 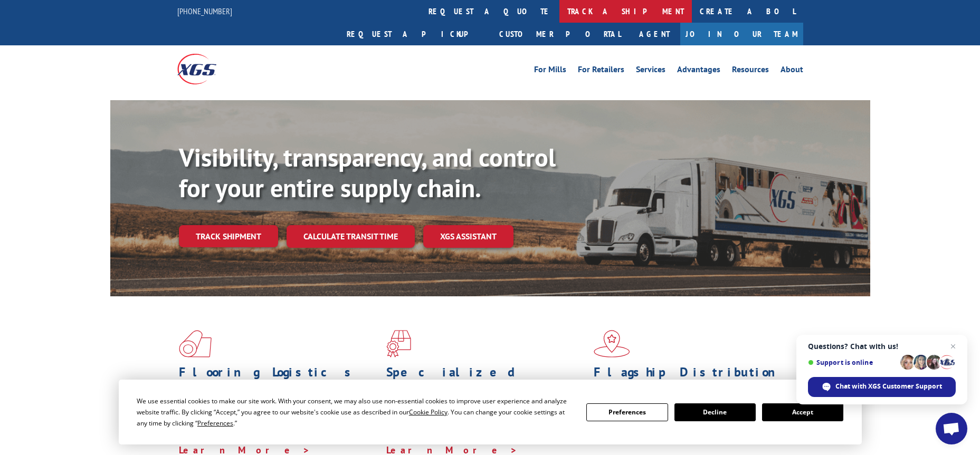 I want to click on span: Cookie Policy, so click(x=428, y=411).